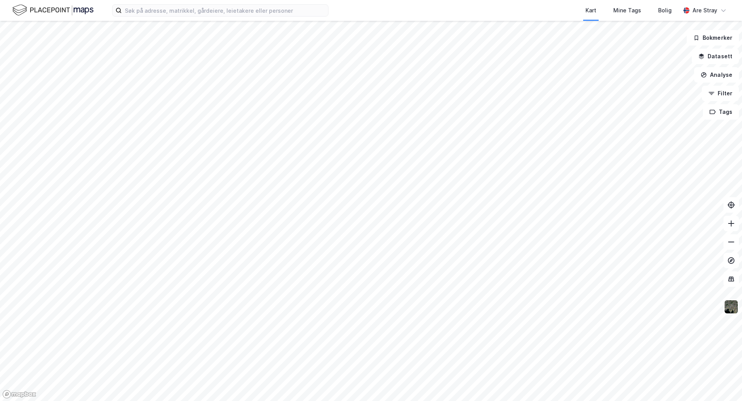  Describe the element at coordinates (705, 10) in the screenshot. I see `div: Are Stray` at that location.